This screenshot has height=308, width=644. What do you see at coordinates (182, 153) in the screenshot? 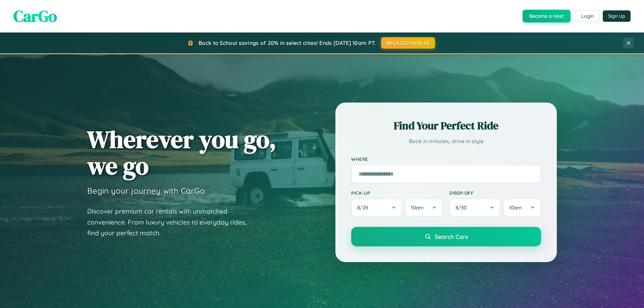
I see `h1: Wherever you go, we go` at bounding box center [182, 153].